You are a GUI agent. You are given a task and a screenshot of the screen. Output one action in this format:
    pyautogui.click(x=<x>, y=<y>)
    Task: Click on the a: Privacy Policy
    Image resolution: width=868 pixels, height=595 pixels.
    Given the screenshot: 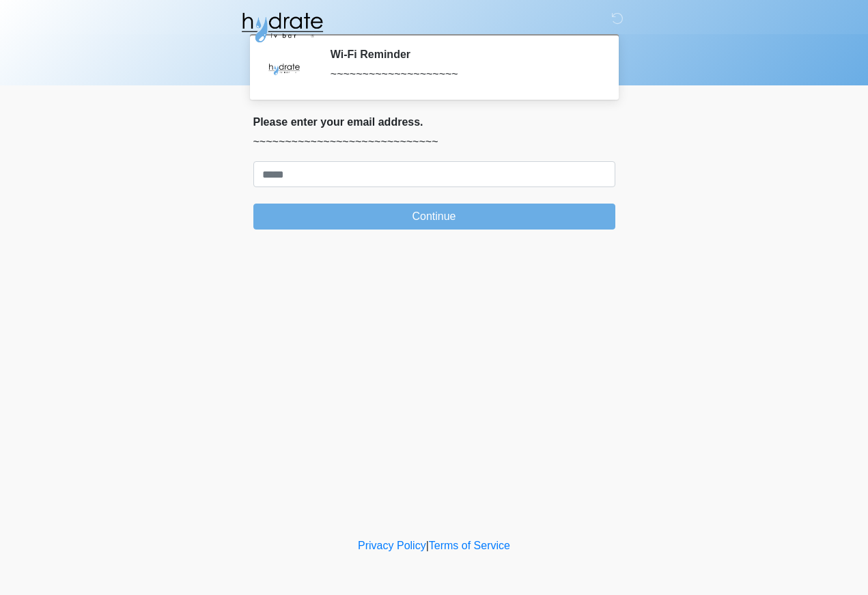 What is the action you would take?
    pyautogui.click(x=392, y=545)
    